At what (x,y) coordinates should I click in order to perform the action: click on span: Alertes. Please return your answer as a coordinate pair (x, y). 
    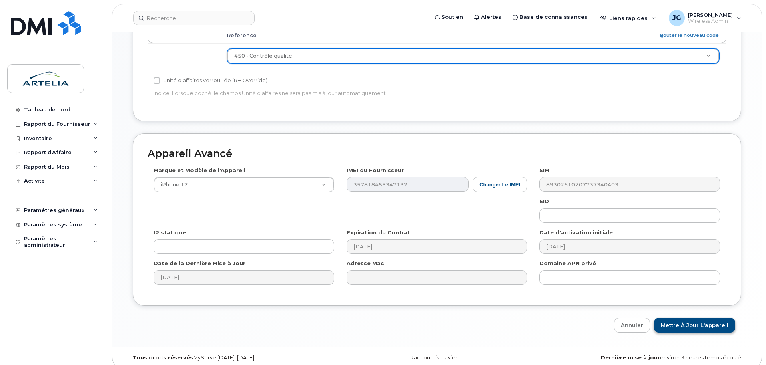
    Looking at the image, I should click on (491, 17).